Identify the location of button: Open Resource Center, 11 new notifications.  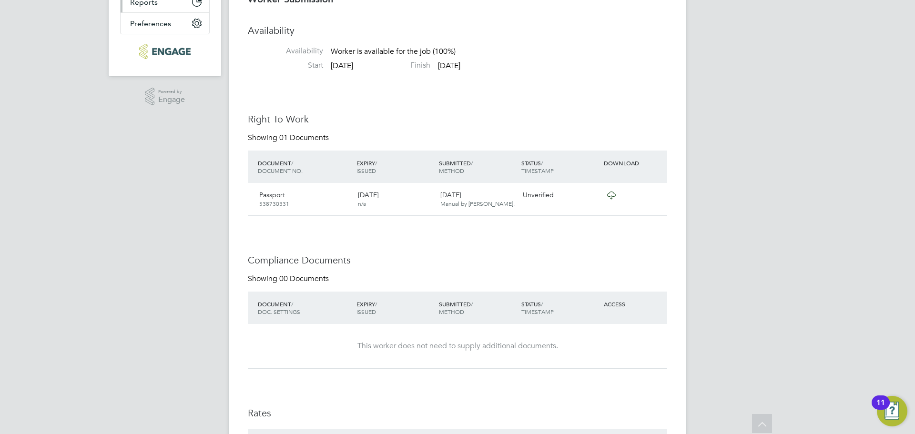
(892, 411).